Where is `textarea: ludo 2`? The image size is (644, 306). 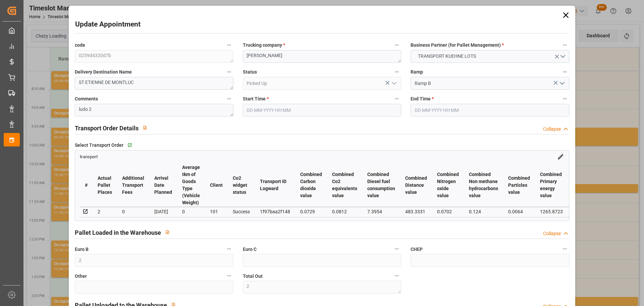
textarea: ludo 2 is located at coordinates (154, 110).